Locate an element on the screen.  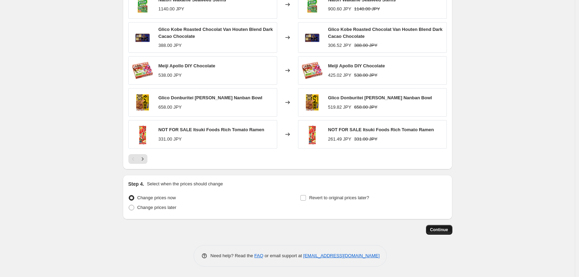
span: Revert to original prices later? is located at coordinates (339, 198).